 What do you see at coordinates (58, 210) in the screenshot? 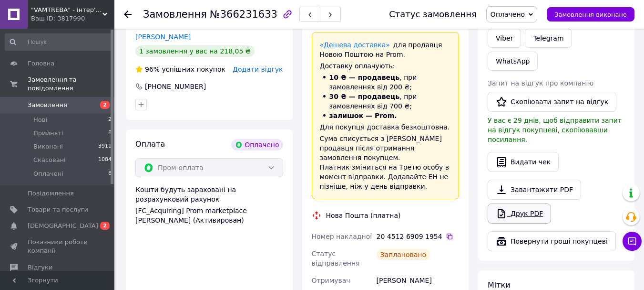
I see `span: Товари та послуги` at bounding box center [58, 210].